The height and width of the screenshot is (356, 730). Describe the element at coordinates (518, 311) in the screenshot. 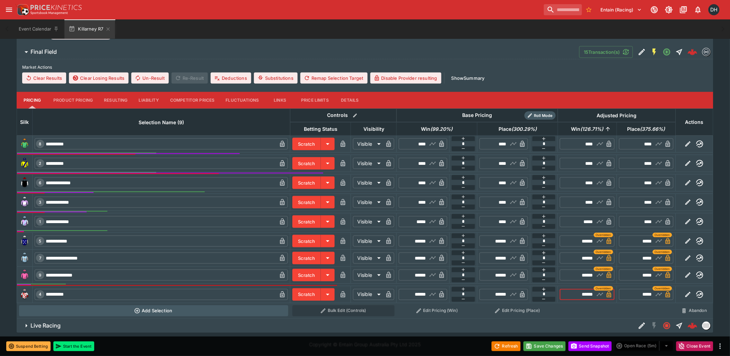

I see `button: Edit Pricing (Place)` at that location.